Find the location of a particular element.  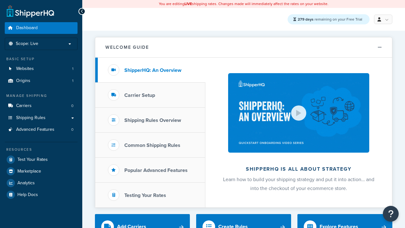

li: Websites is located at coordinates (41, 69).